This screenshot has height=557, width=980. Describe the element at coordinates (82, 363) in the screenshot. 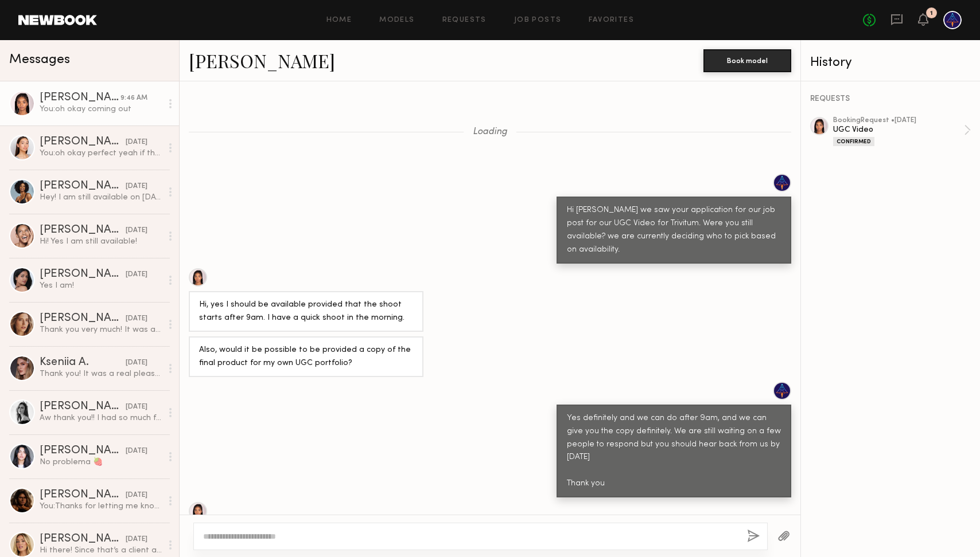

I see `div: Kseniia A.` at that location.